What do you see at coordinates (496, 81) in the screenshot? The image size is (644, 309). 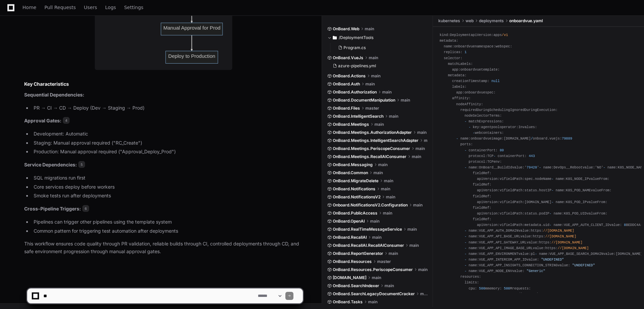 I see `span: null` at bounding box center [496, 81].